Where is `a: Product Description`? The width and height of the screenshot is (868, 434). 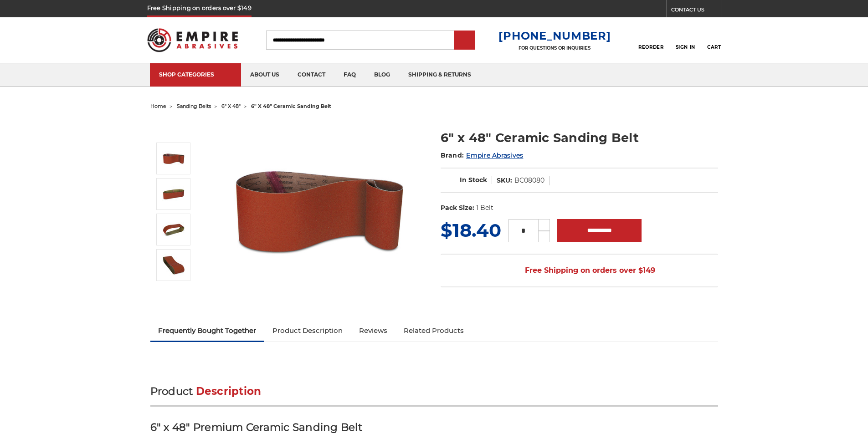 a: Product Description is located at coordinates (307, 331).